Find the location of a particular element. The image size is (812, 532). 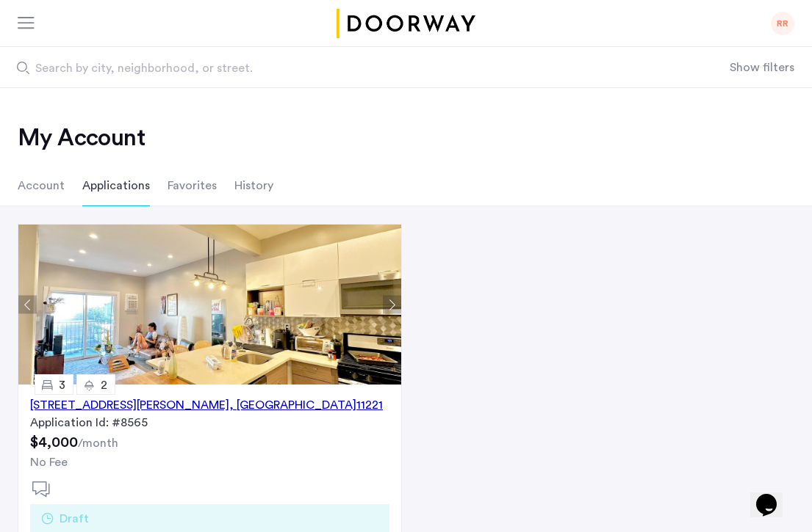

span: 3 is located at coordinates (62, 386).